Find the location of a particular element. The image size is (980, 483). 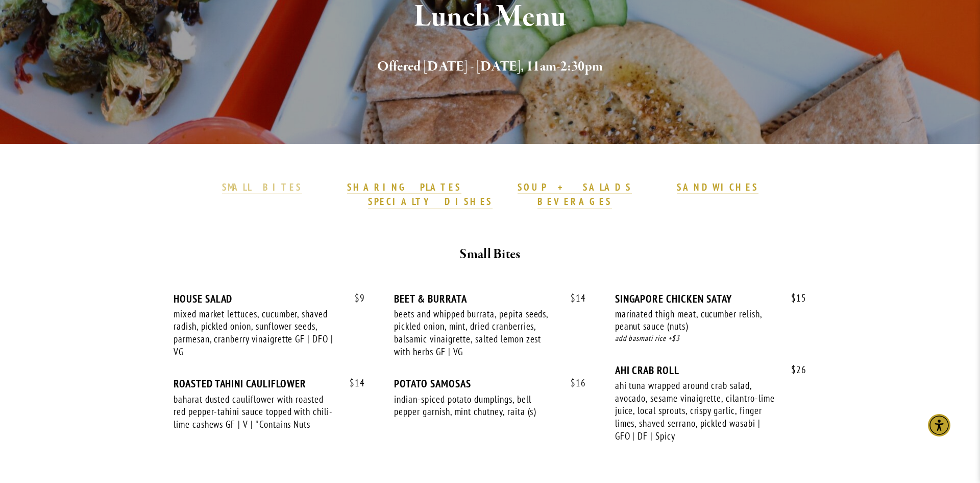

h1: Lunch Menu is located at coordinates (490, 17).